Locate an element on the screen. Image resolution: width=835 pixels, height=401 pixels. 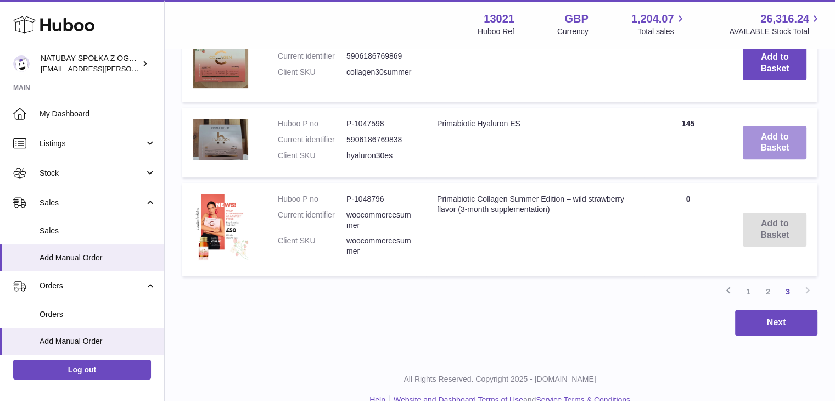
div: NATUBAY SPÓŁKA Z OGRANICZONĄ ODPOWIEDZIALNOŚCIĄ is located at coordinates (90, 64).